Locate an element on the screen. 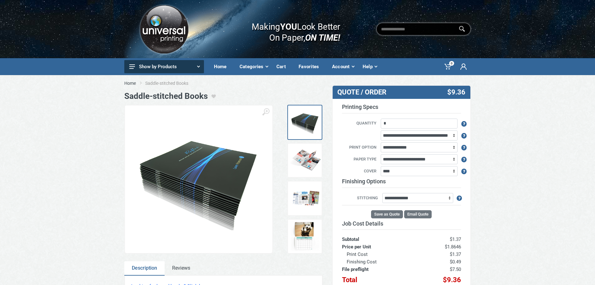  a: Cart is located at coordinates (283, 67).